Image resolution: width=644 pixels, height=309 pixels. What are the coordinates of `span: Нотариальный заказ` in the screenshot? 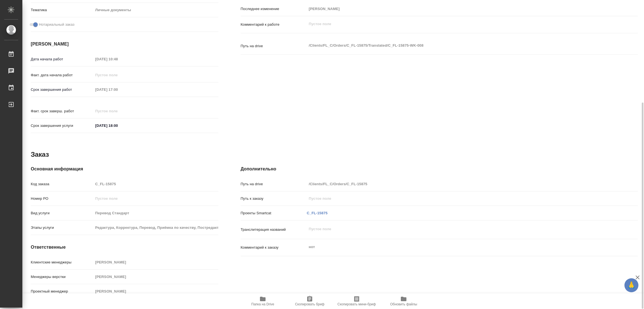 It's located at (57, 24).